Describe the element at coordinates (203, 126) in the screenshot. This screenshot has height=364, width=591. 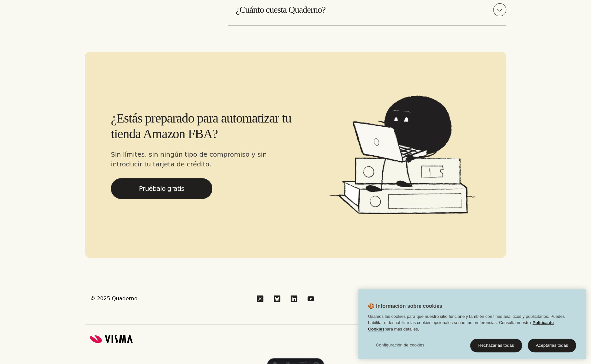
I see `h2: ¿Estás preparado para automatizar tu tienda Amazon FBA?` at that location.